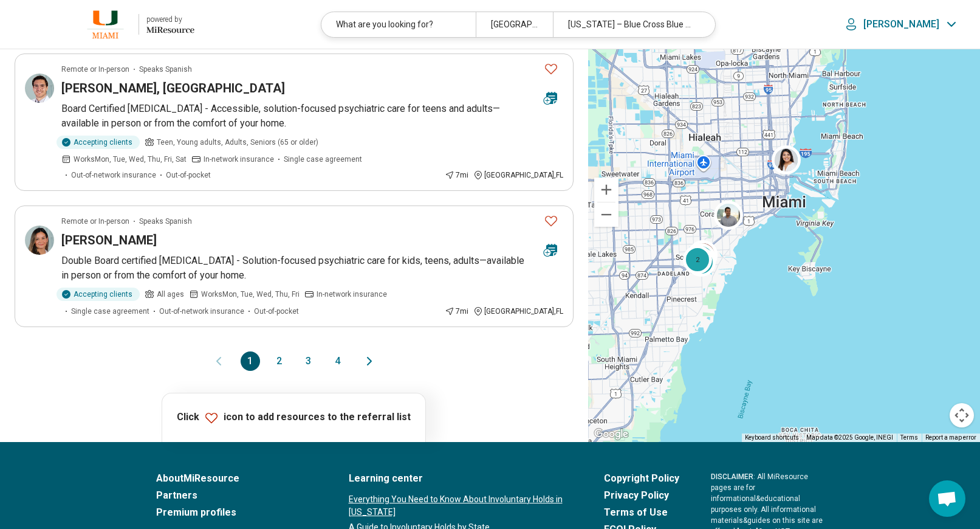  Describe the element at coordinates (641, 495) in the screenshot. I see `a: Privacy Policy` at that location.